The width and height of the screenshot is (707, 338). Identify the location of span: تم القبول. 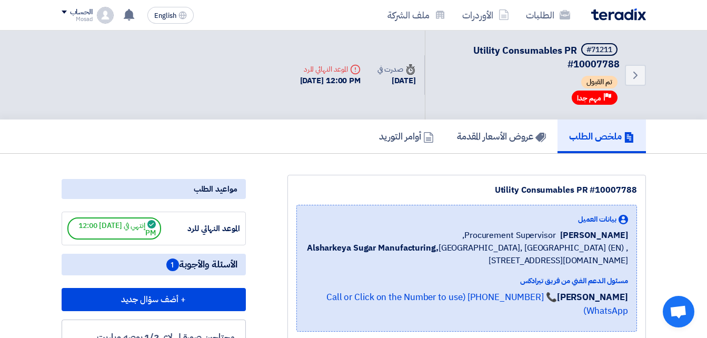
(599, 82).